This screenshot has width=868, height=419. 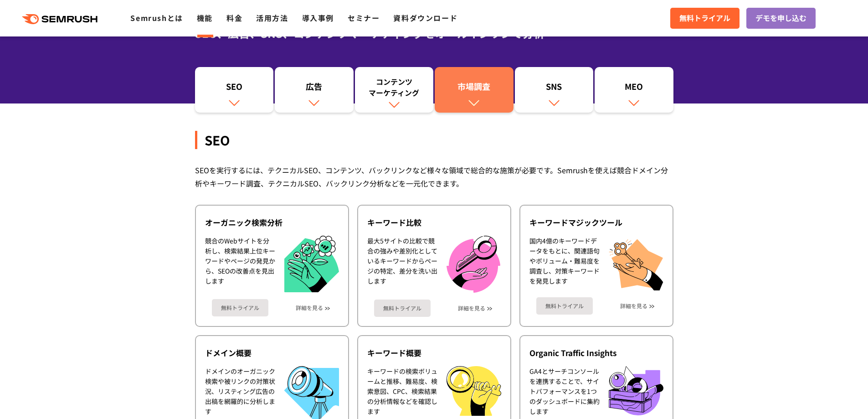 What do you see at coordinates (434, 177) in the screenshot?
I see `div: SEOを実行するには、テクニカルSEO、コンテンツ、バックリンクなど様々な領域で総合的な施策が必要です。Semrushを使えば競合ドメイン分析やキーワード調査、テクニカルSEO、バックリンク分析...` at bounding box center [434, 177].